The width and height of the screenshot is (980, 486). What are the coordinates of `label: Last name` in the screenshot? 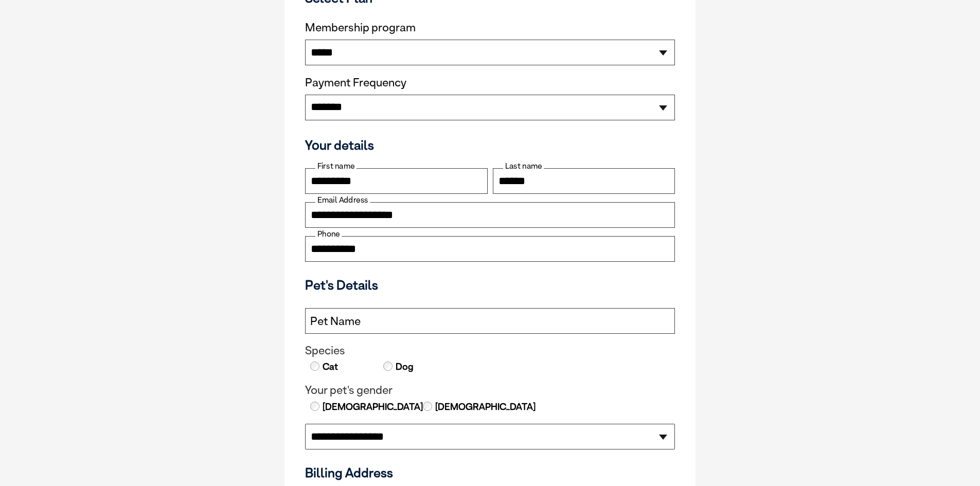 It's located at (523, 166).